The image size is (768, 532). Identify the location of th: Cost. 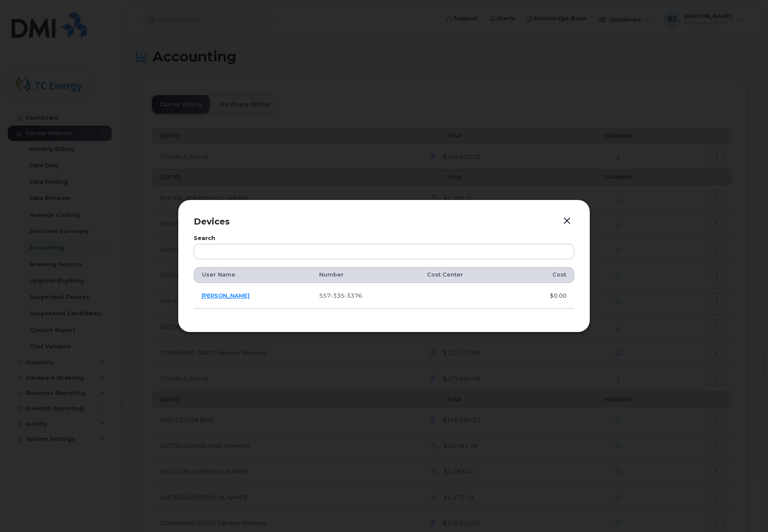
(545, 275).